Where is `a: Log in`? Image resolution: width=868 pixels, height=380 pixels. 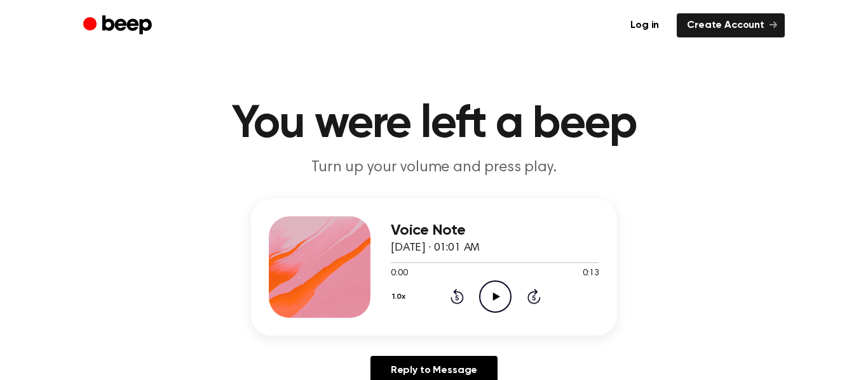
a: Log in is located at coordinates (645, 26).